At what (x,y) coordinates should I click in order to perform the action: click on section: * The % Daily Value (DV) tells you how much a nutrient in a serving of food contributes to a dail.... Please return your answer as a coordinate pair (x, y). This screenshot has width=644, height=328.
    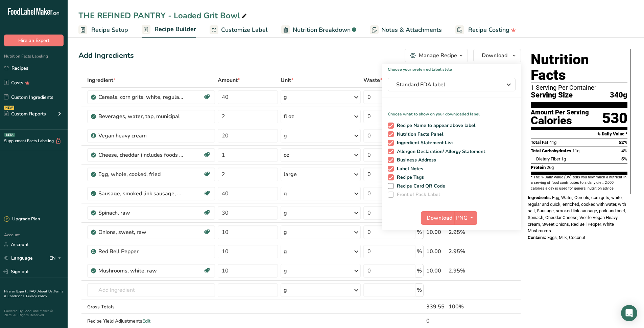
    Looking at the image, I should click on (578, 183).